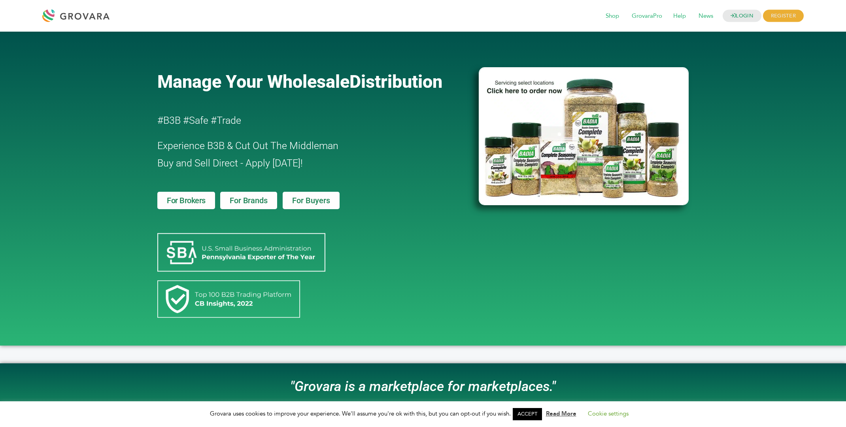  What do you see at coordinates (742, 16) in the screenshot?
I see `a: LOGIN` at bounding box center [742, 16].